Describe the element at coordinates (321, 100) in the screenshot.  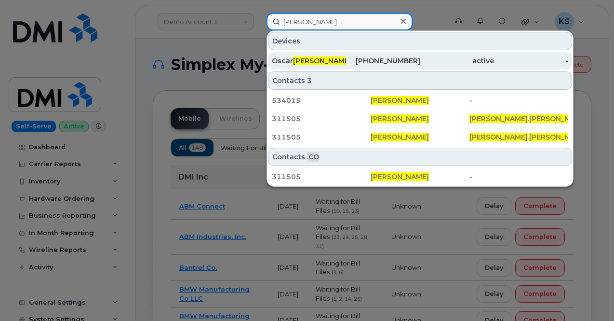
I see `div: 534015` at that location.